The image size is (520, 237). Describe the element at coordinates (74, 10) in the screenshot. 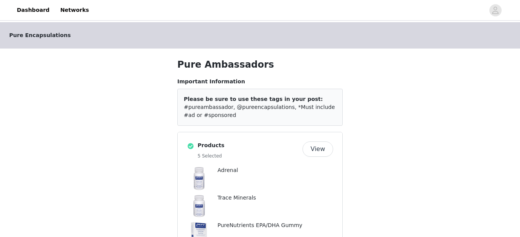

I see `a: Networks` at that location.